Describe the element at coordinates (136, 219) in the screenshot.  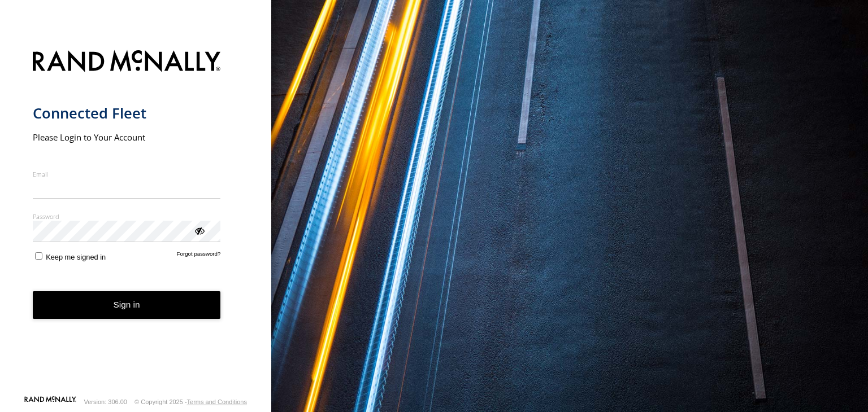
I see `form: main` at that location.